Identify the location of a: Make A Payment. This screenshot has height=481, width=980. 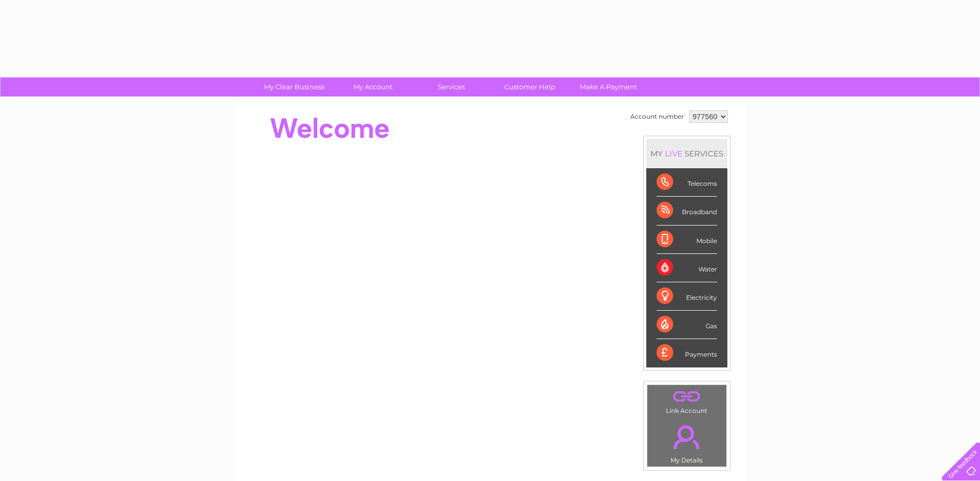
(608, 87).